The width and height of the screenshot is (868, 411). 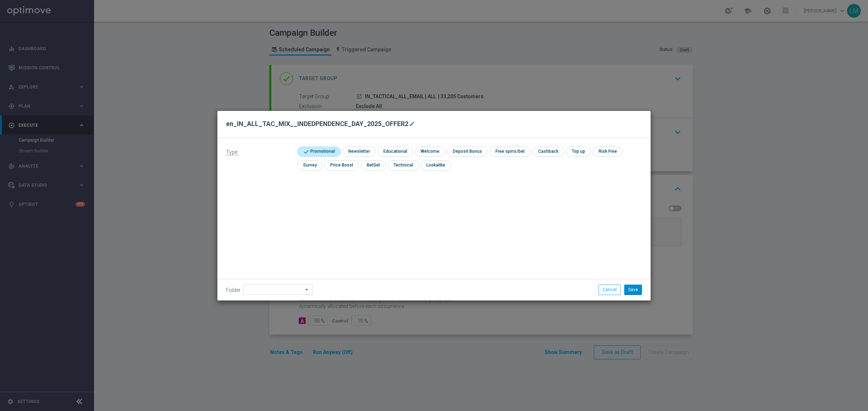 What do you see at coordinates (633, 290) in the screenshot?
I see `button: Save` at bounding box center [633, 290].